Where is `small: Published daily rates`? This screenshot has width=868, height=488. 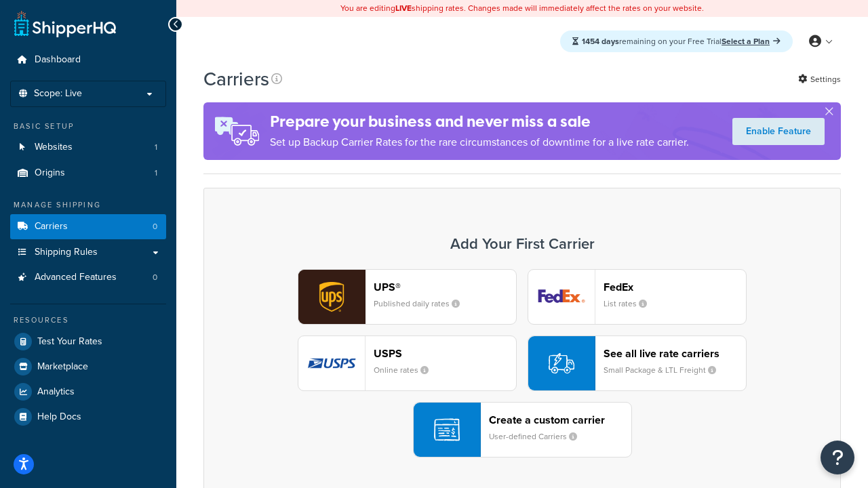
small: Published daily rates is located at coordinates (422, 304).